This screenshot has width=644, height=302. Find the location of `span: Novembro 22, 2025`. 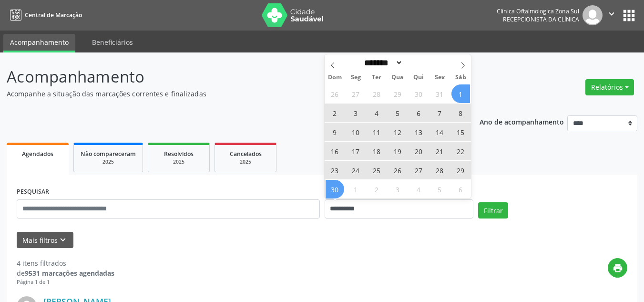

span: Novembro 22, 2025 is located at coordinates (460, 151).